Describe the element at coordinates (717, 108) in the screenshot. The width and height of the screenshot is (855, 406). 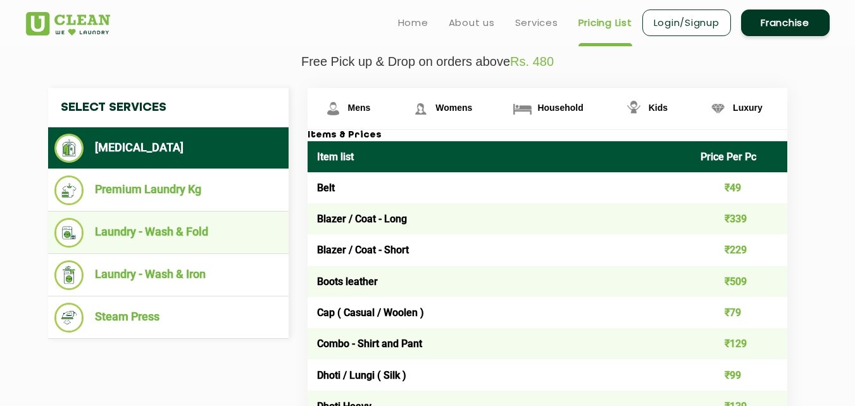
I see `img: Luxury` at that location.